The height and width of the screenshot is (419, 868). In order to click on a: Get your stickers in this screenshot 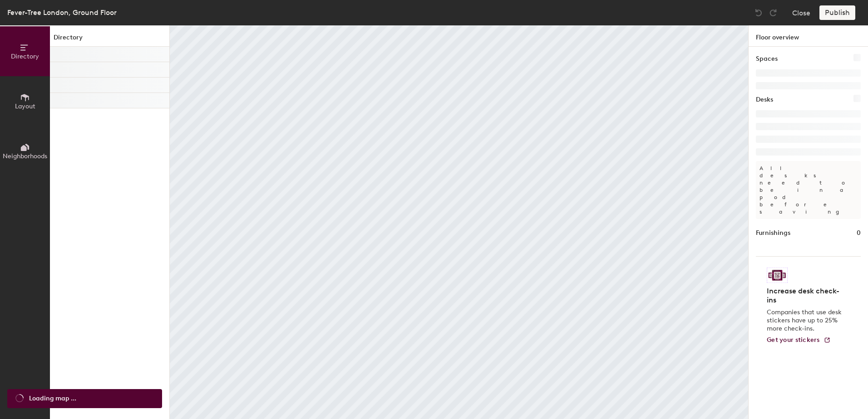, I will do `click(799, 341)`.